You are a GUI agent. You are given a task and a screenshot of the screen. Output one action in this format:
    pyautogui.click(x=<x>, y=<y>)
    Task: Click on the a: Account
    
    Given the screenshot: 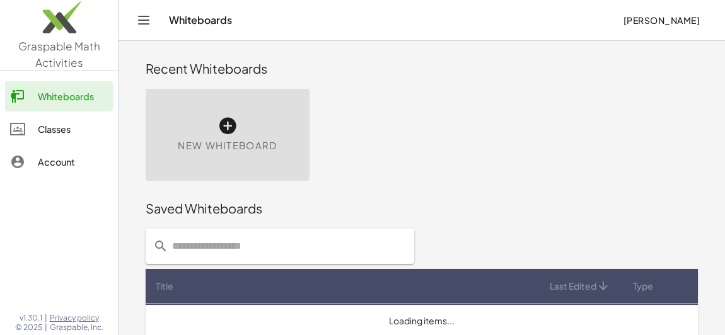 What is the action you would take?
    pyautogui.click(x=59, y=162)
    